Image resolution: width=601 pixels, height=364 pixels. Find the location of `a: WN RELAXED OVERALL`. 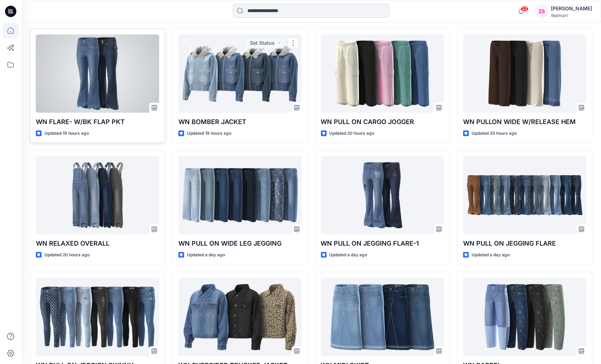

a: WN RELAXED OVERALL is located at coordinates (97, 195).